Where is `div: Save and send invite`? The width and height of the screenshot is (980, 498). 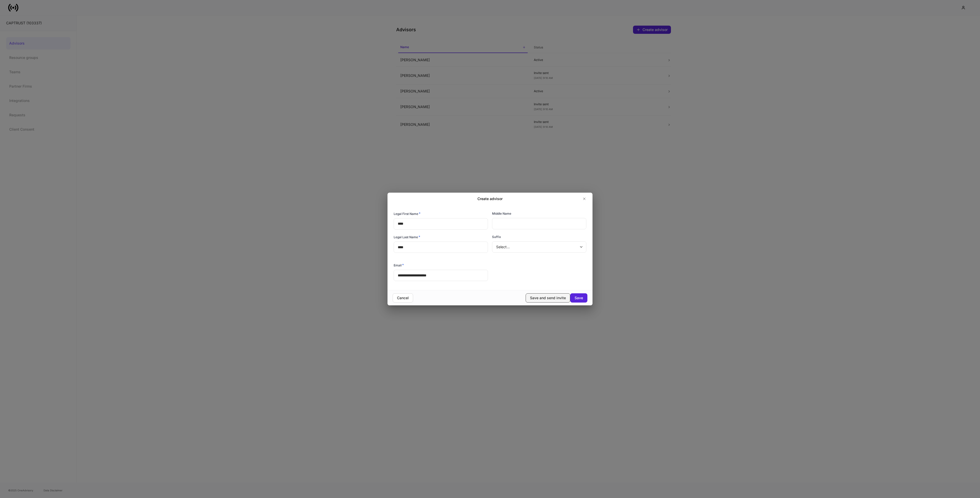 div: Save and send invite is located at coordinates (548, 298).